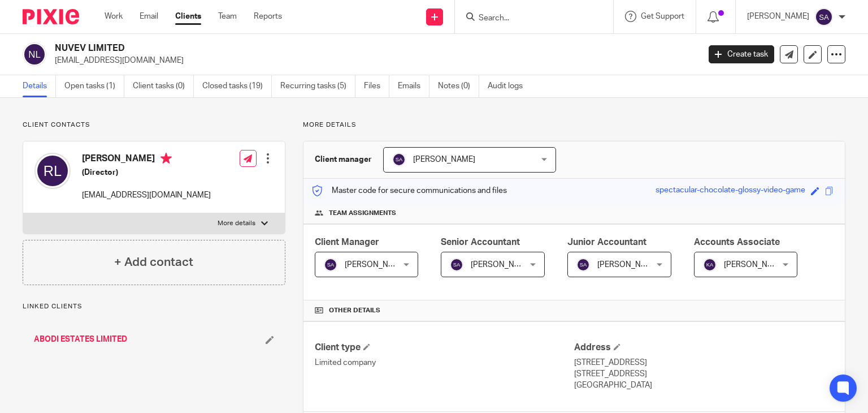 The width and height of the screenshot is (868, 413). Describe the element at coordinates (409, 191) in the screenshot. I see `p: Master code for secure communications and files` at that location.